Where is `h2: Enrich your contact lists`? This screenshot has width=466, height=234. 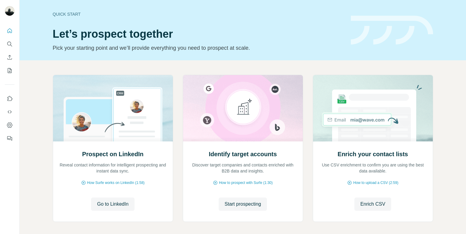 h2: Enrich your contact lists is located at coordinates (373, 154).